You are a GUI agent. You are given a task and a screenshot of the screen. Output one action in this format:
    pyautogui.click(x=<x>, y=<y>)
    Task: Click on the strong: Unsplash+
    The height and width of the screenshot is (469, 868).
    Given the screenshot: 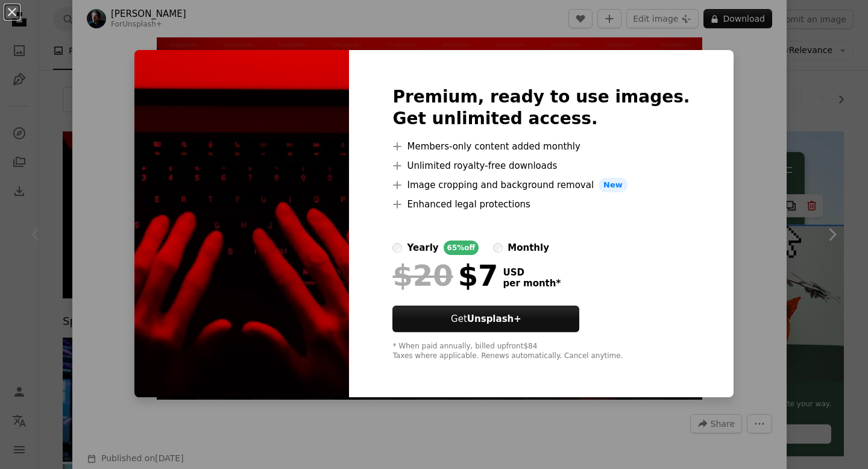 What is the action you would take?
    pyautogui.click(x=494, y=319)
    